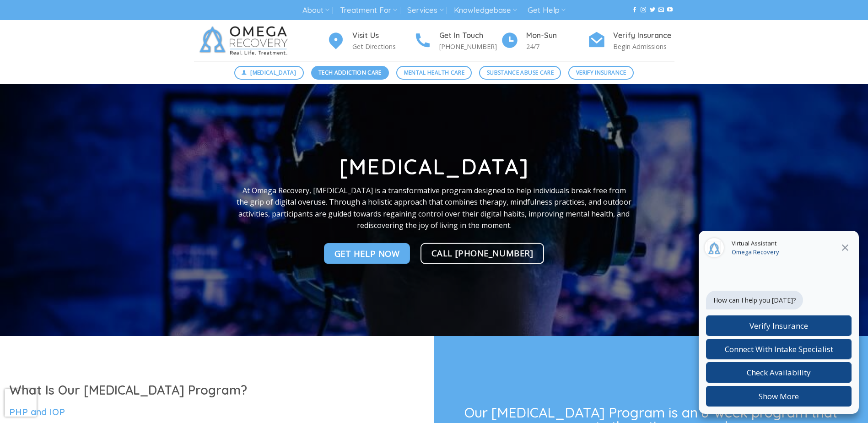 This screenshot has width=868, height=423. Describe the element at coordinates (350, 72) in the screenshot. I see `span: Tech Addiction Care` at that location.